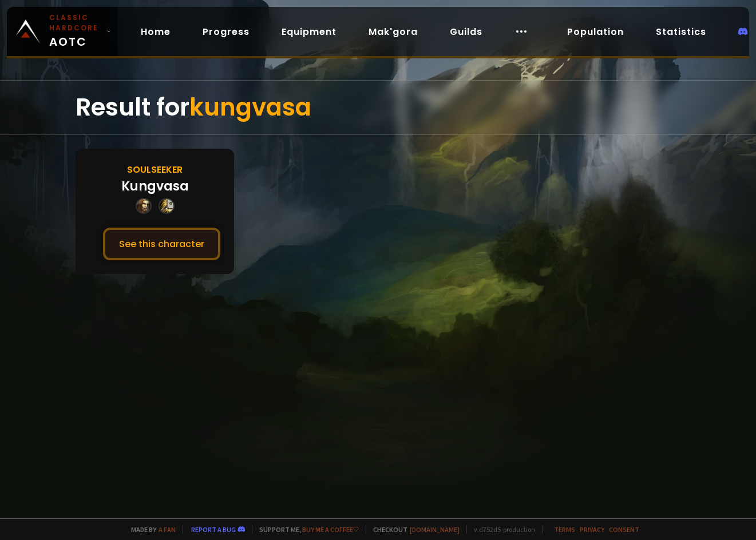  Describe the element at coordinates (250, 107) in the screenshot. I see `span: kungvasa` at that location.